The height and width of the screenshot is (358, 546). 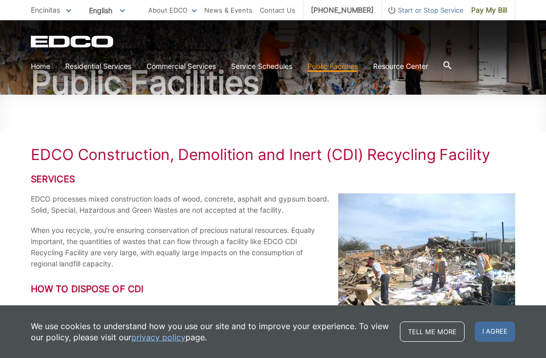 What do you see at coordinates (46, 10) in the screenshot?
I see `span: Encinitas` at bounding box center [46, 10].